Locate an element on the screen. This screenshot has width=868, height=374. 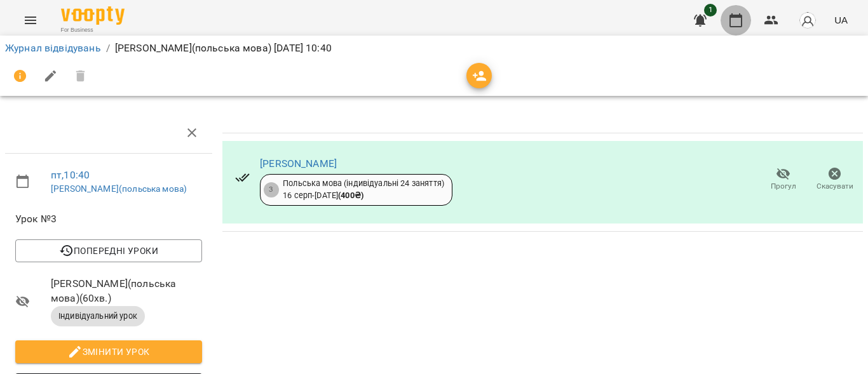
a: Журнал відвідувань is located at coordinates (53, 48).